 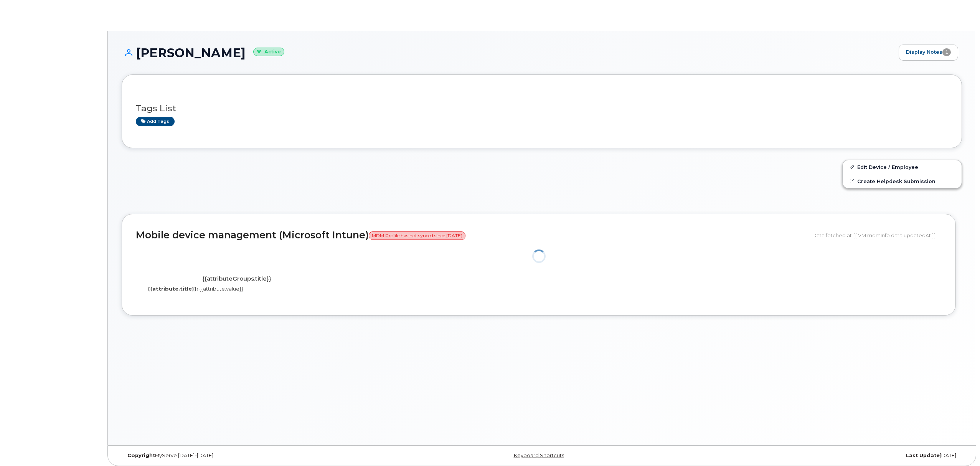 What do you see at coordinates (877, 235) in the screenshot?
I see `div: Data fetched at {{ VM.mdmInfo.data.updatedAt }}` at bounding box center [877, 235].